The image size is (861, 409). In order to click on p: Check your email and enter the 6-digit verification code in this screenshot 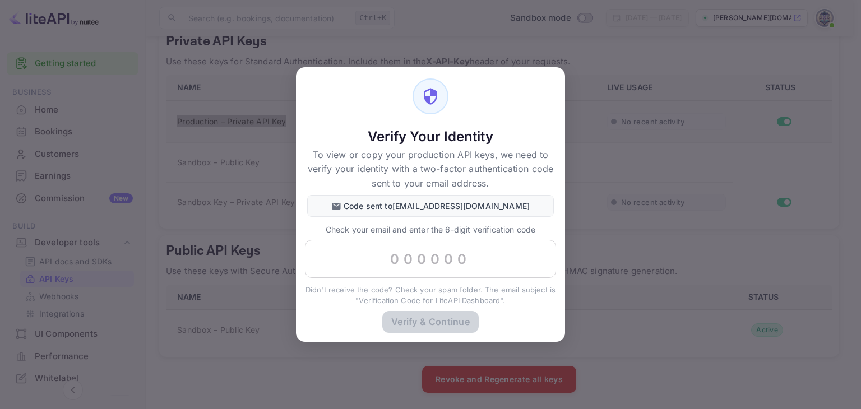, I will do `click(431, 229)`.